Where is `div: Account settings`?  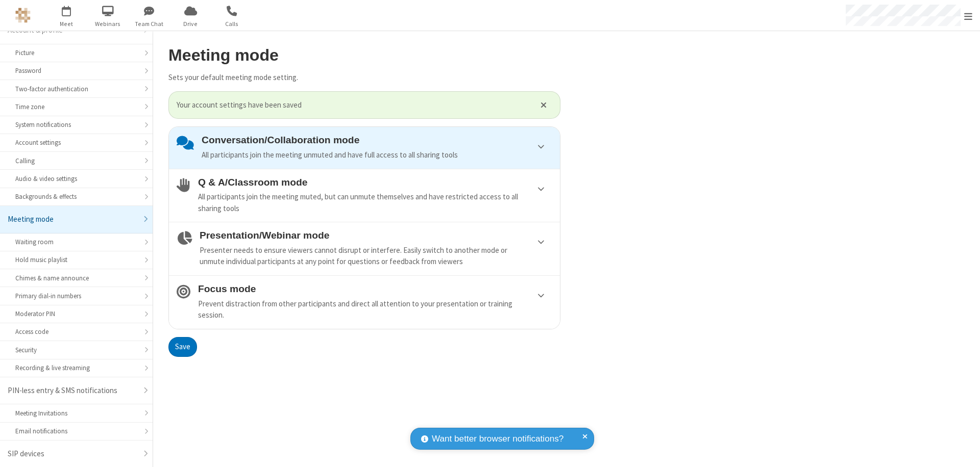 div: Account settings is located at coordinates (76, 142).